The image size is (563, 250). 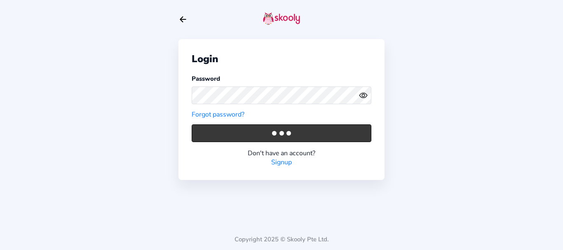 I want to click on a: Forgot password?, so click(x=218, y=115).